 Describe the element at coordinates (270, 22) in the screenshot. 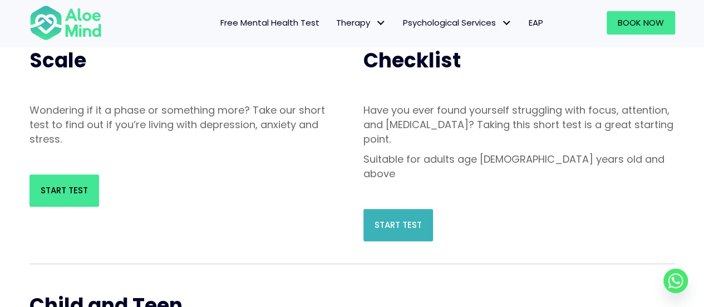

I see `span: Free Mental Health Test` at that location.